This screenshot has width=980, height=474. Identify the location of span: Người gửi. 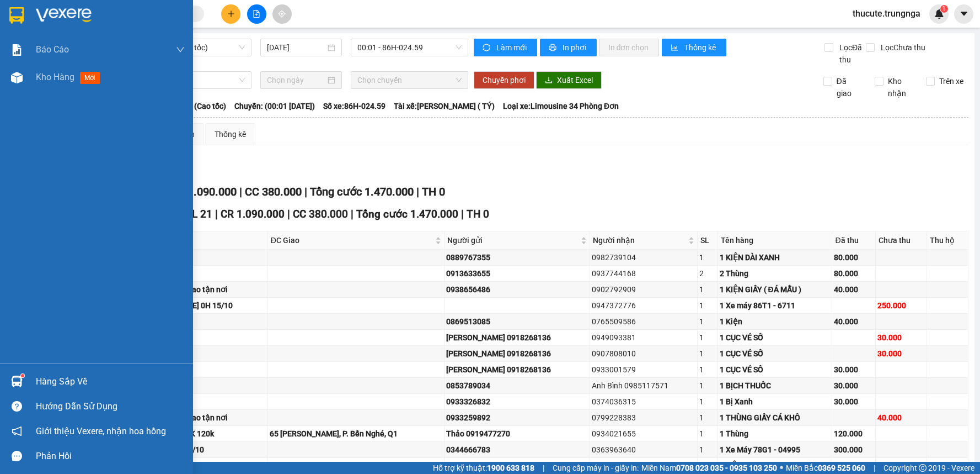
(513, 240).